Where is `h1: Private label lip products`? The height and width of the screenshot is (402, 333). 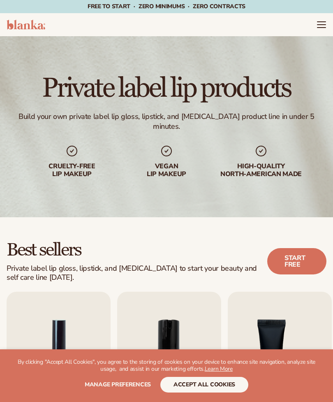 h1: Private label lip products is located at coordinates (166, 88).